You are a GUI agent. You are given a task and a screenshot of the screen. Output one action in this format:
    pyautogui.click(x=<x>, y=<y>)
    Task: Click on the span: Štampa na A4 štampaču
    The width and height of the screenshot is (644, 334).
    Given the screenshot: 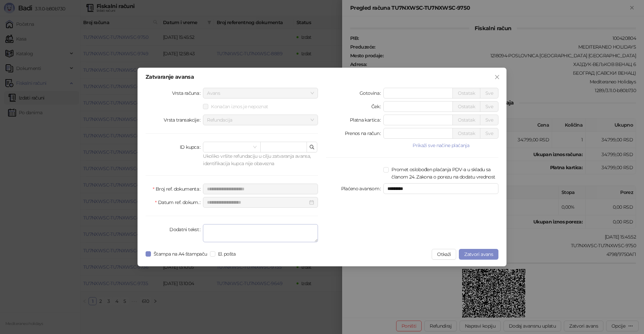 What is the action you would take?
    pyautogui.click(x=180, y=254)
    